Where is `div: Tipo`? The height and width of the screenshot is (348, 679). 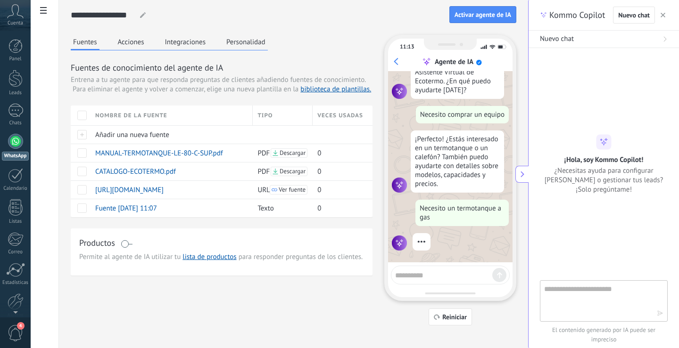
div: Tipo is located at coordinates (282, 115).